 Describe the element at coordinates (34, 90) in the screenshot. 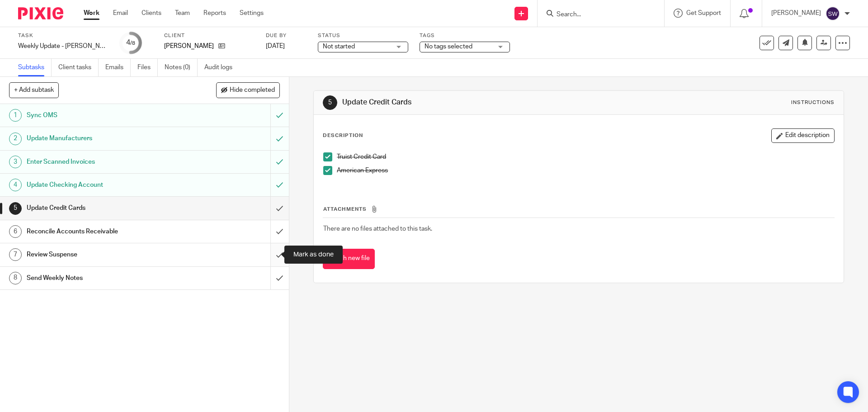

I see `button: + Add subtask` at that location.